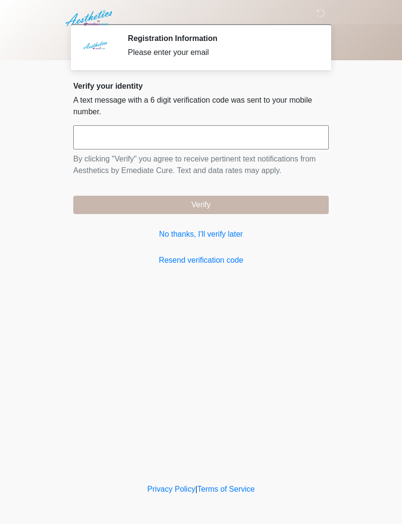 This screenshot has height=524, width=402. Describe the element at coordinates (90, 18) in the screenshot. I see `img: Aesthetics by Emediate Cure Logo` at that location.